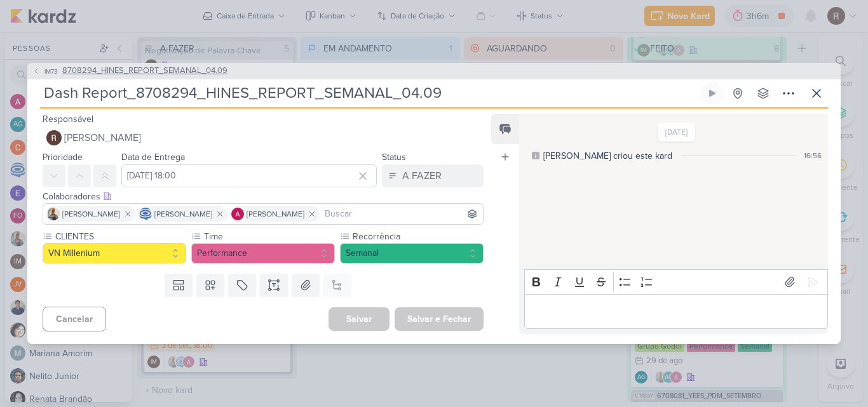 The height and width of the screenshot is (407, 868). Describe the element at coordinates (813, 155) in the screenshot. I see `div: 16:56` at that location.